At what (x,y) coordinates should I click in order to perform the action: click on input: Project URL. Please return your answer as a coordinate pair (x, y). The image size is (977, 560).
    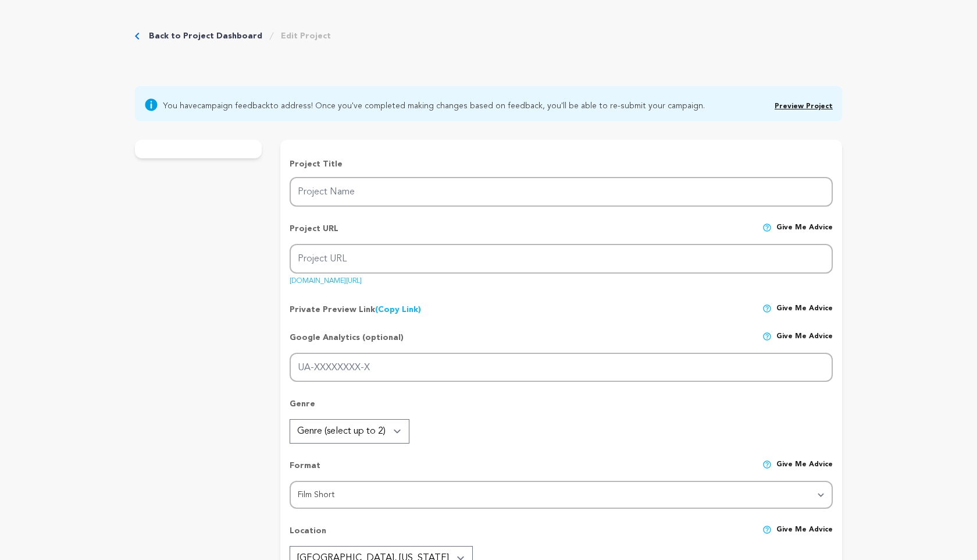
    Looking at the image, I should click on (561, 258).